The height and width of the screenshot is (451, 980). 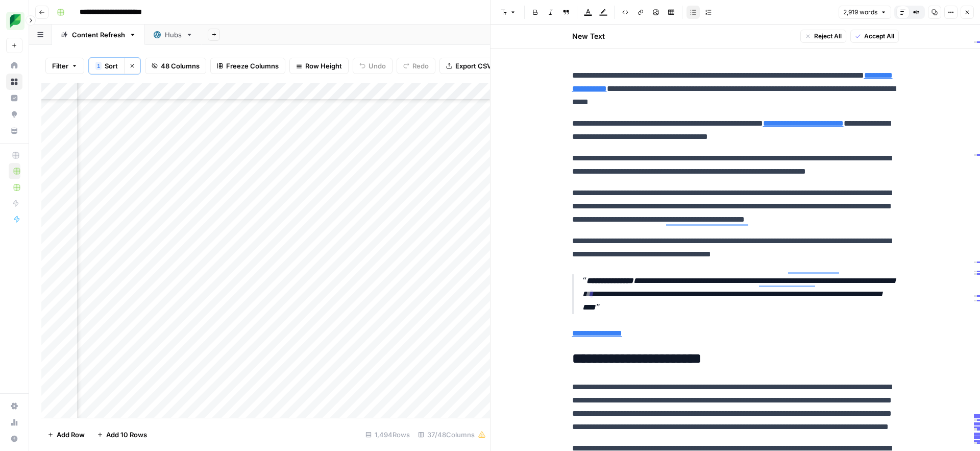 What do you see at coordinates (180, 66) in the screenshot?
I see `span: 48 Columns` at bounding box center [180, 66].